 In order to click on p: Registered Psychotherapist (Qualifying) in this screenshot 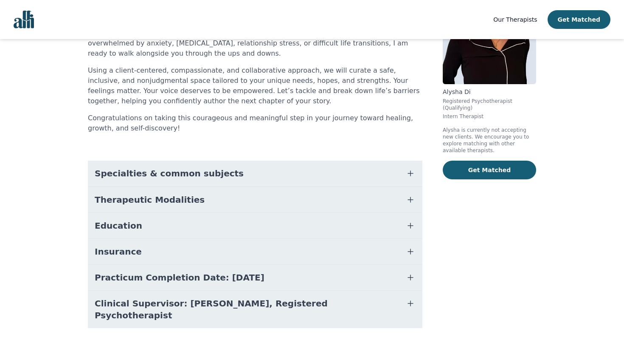, I will do `click(489, 104)`.